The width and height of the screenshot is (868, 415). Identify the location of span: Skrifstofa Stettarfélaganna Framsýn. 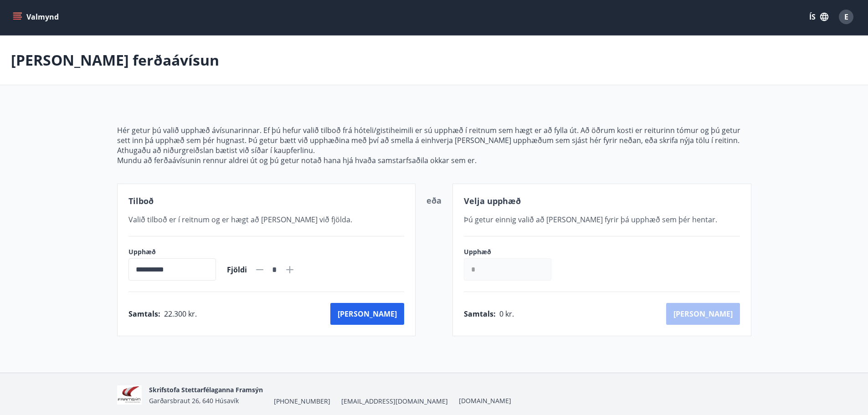
(206, 390).